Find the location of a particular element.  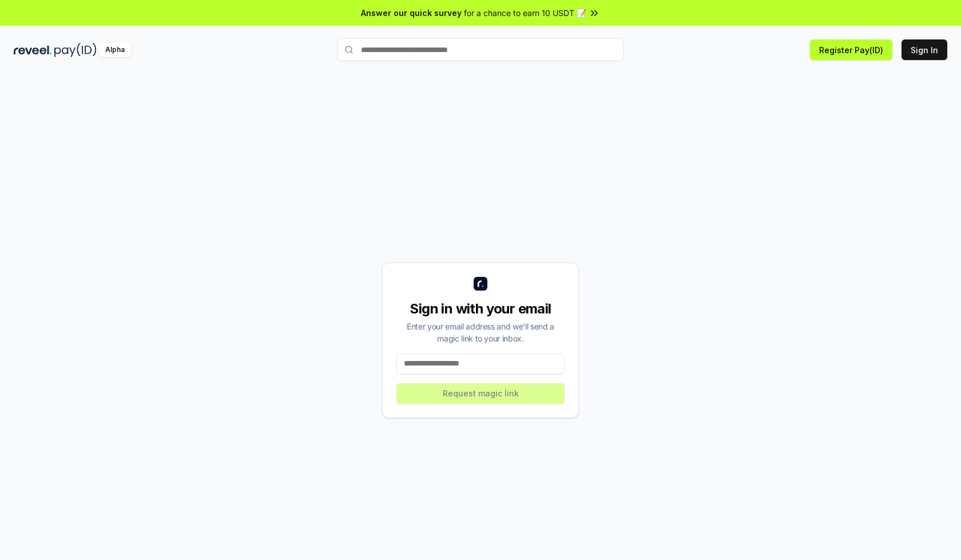

div: Enter your email address and we’ll send a magic link to your inbox. is located at coordinates (481, 332).